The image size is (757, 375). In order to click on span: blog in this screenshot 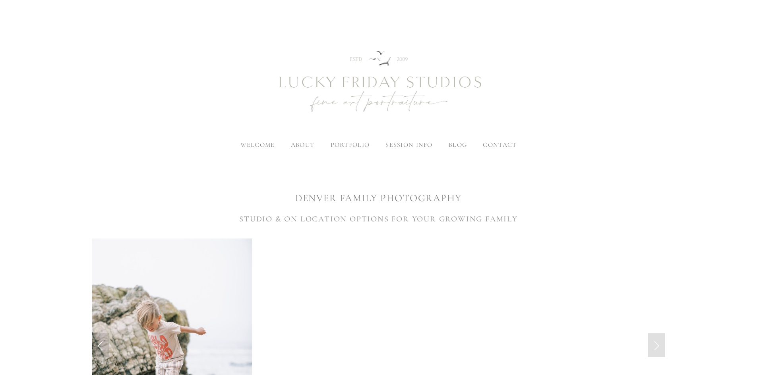, I will do `click(458, 145)`.